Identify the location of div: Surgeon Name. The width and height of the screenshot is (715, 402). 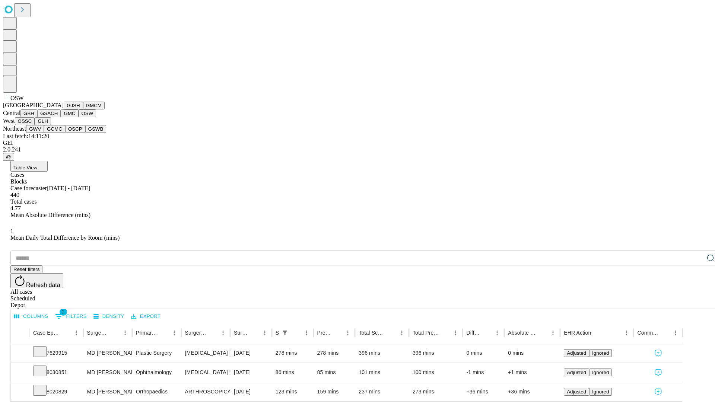
(98, 333).